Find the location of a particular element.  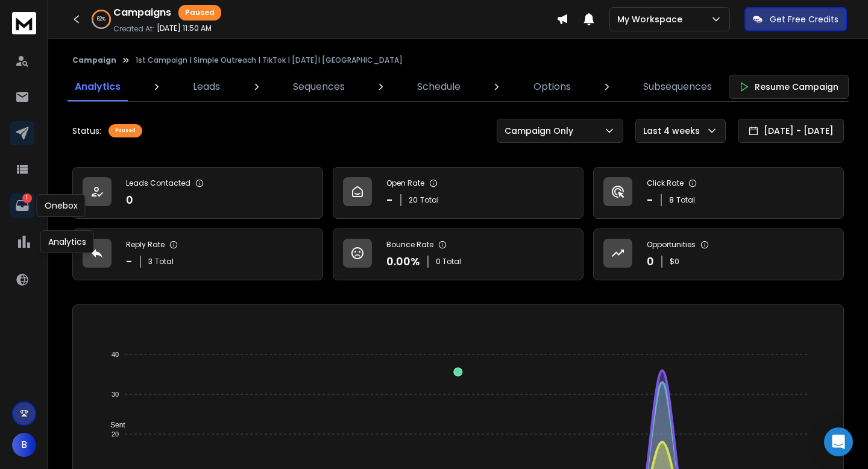

p: Leads Contacted is located at coordinates (158, 183).